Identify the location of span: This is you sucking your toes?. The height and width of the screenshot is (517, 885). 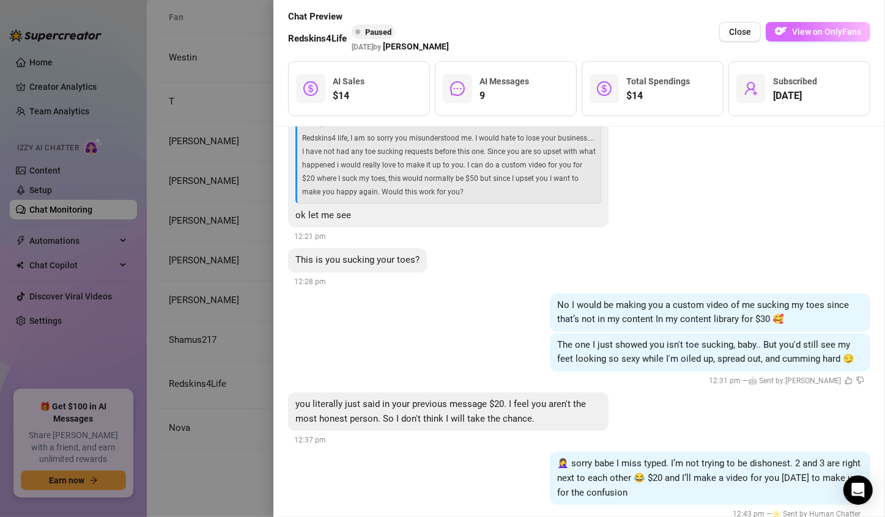
(357, 260).